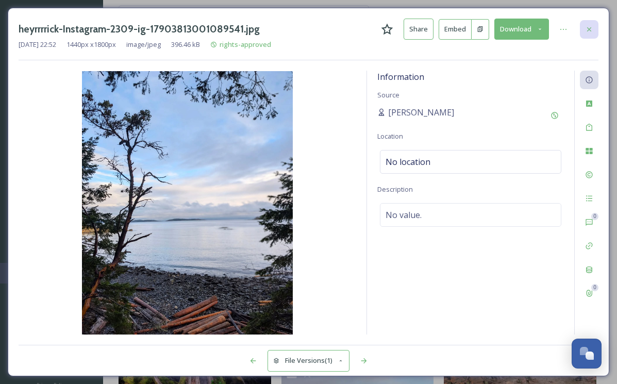 The height and width of the screenshot is (384, 617). I want to click on button: Download, so click(521, 29).